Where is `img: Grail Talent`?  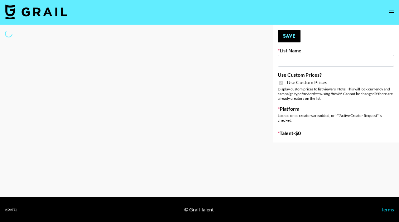
img: Grail Talent is located at coordinates (36, 12).